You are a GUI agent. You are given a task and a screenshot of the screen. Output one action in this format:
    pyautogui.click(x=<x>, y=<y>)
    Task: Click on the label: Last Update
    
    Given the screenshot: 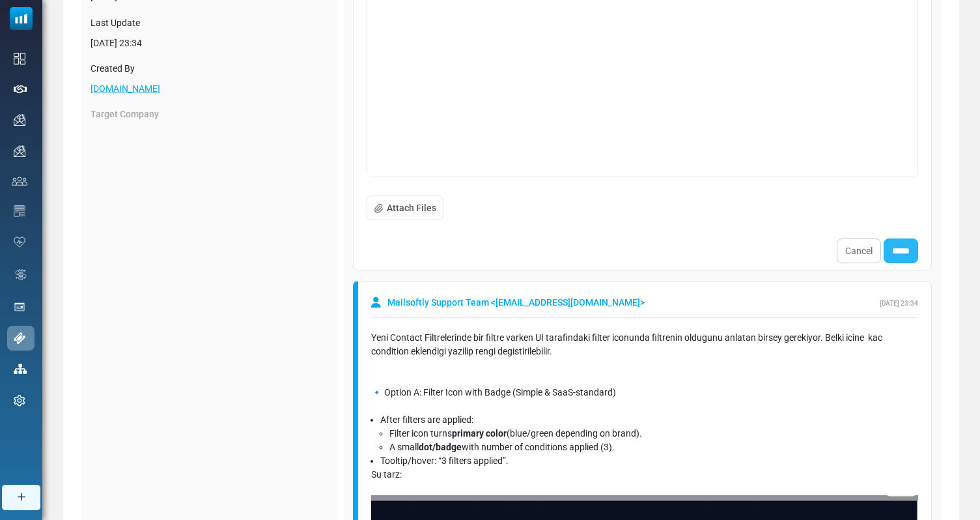 What is the action you would take?
    pyautogui.click(x=209, y=22)
    